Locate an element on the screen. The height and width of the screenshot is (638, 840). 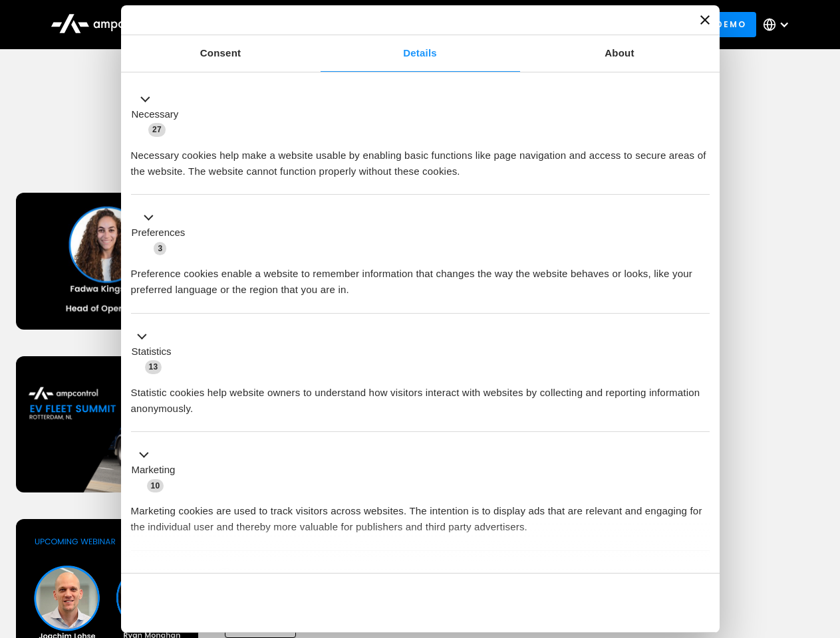
div: Necessary cookies help make a website usable by enabling basic functions like page navigation and... is located at coordinates (420, 158).